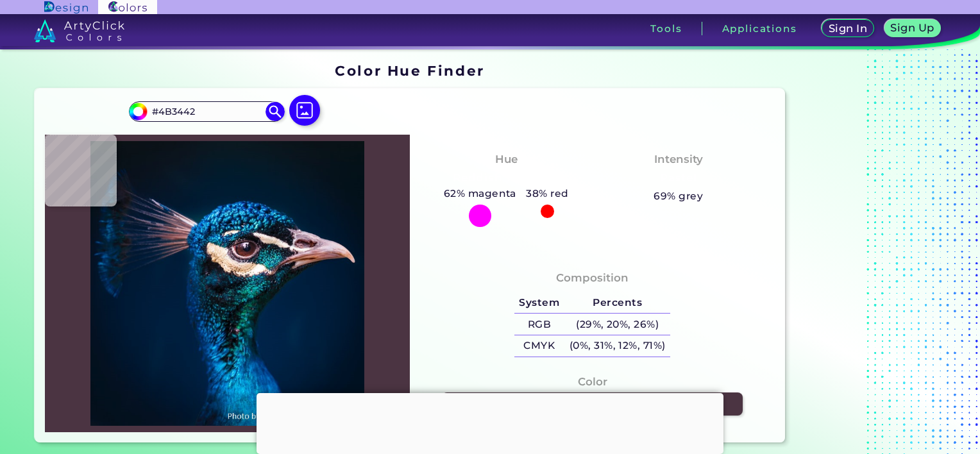  What do you see at coordinates (506, 159) in the screenshot?
I see `h4: Hue` at bounding box center [506, 159].